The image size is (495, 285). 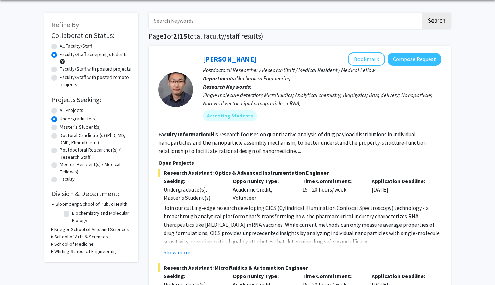 I want to click on h3: School of Arts & Sciences, so click(x=81, y=236).